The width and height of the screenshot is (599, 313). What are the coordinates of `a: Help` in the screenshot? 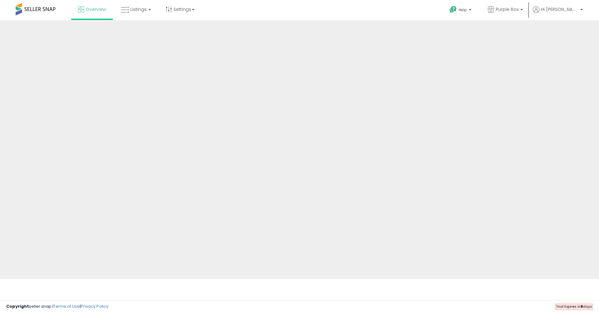 It's located at (461, 11).